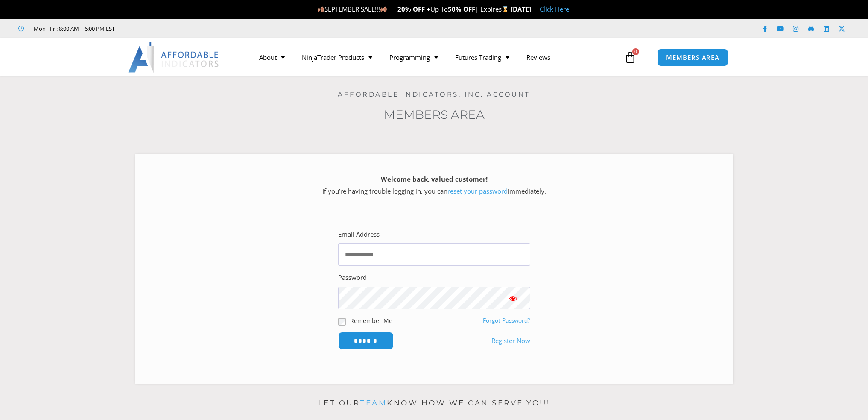  What do you see at coordinates (510, 341) in the screenshot?
I see `a: Register Now` at bounding box center [510, 341].